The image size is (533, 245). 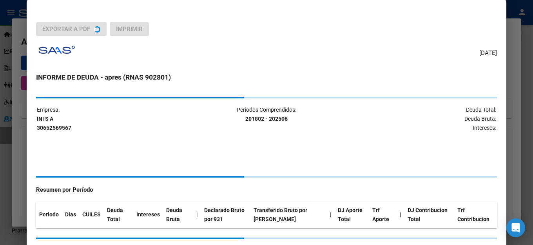 I want to click on th: Trf Contribucion, so click(x=475, y=215).